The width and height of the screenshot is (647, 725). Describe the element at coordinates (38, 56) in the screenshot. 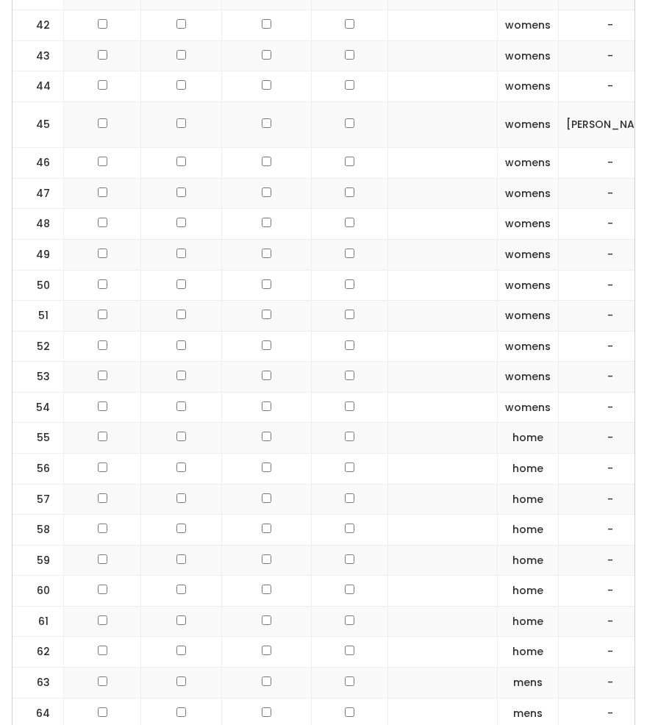

I see `td: 43` at that location.